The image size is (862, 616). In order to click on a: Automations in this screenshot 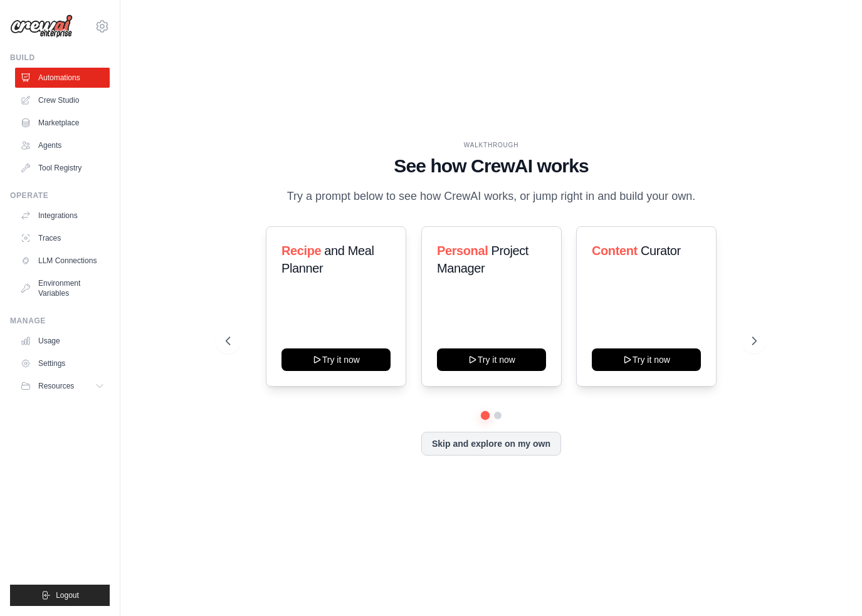, I will do `click(62, 78)`.